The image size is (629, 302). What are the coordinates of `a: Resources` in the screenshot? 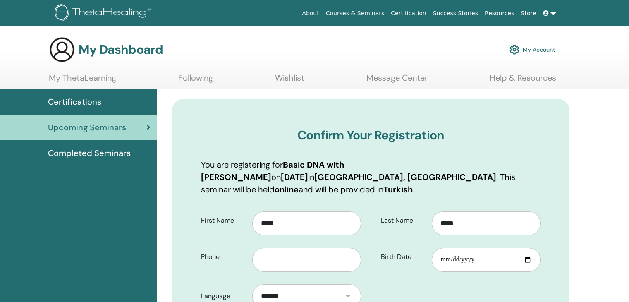 It's located at (500, 13).